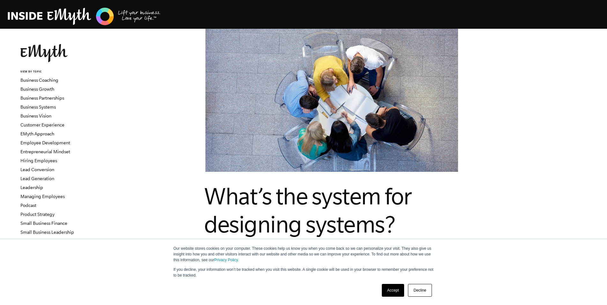  I want to click on a: Small Business Management, so click(49, 241).